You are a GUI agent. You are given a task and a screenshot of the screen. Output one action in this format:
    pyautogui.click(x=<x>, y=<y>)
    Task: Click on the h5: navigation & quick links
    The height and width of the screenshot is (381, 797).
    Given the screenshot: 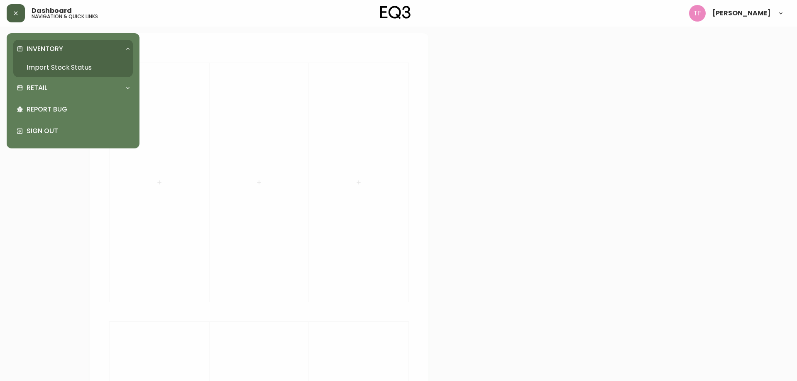 What is the action you would take?
    pyautogui.click(x=65, y=17)
    